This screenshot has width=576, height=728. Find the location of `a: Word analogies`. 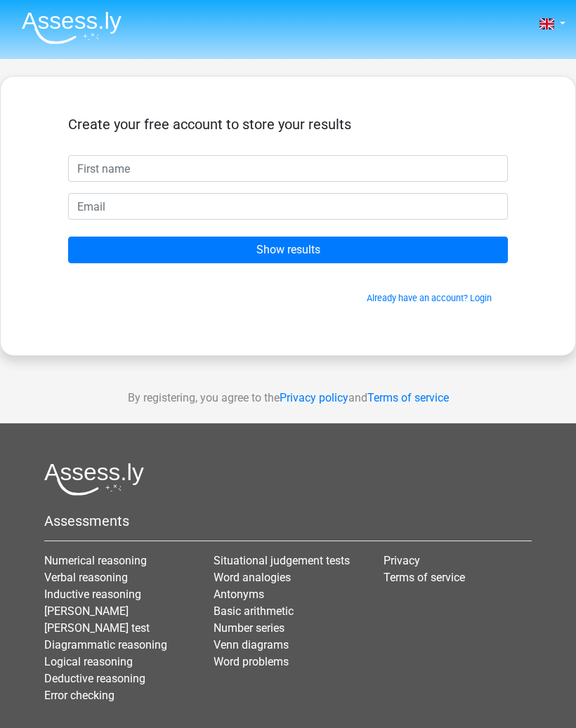

a: Word analogies is located at coordinates (252, 577).